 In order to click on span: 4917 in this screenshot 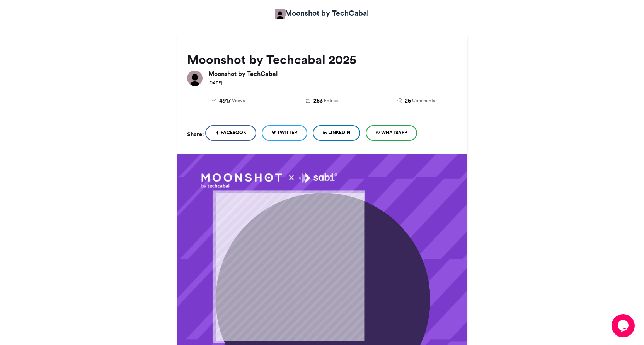, I will do `click(225, 101)`.